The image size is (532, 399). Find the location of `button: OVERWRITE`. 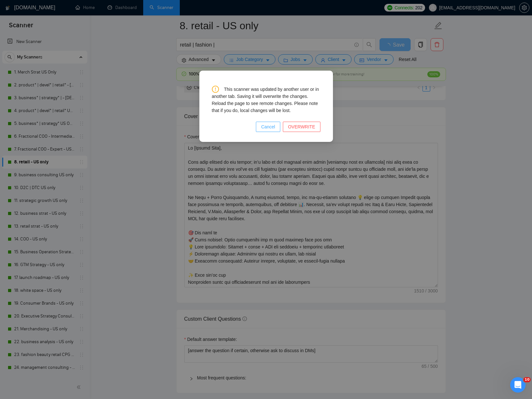

button: OVERWRITE is located at coordinates (302, 127).